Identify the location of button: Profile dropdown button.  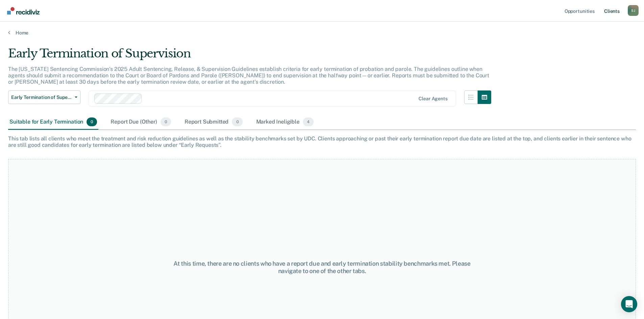
(633, 11).